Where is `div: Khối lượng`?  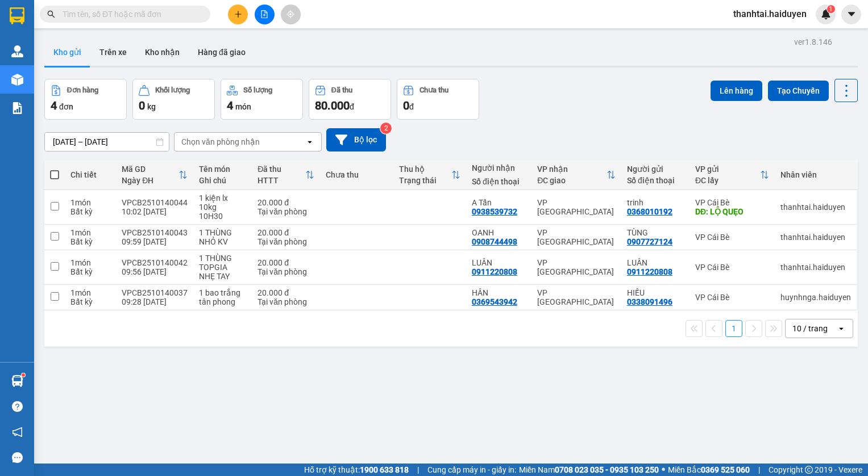 div: Khối lượng is located at coordinates (172, 90).